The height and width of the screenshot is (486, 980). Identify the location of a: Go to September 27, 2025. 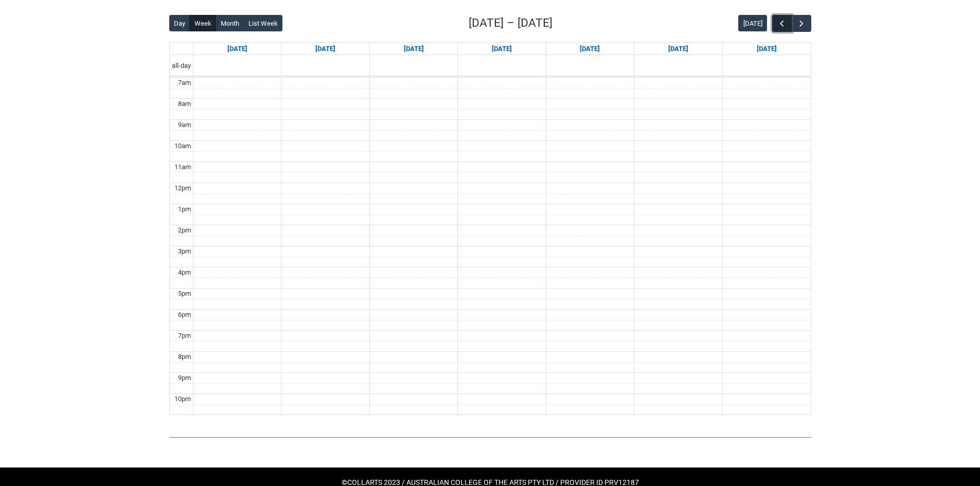
(766, 49).